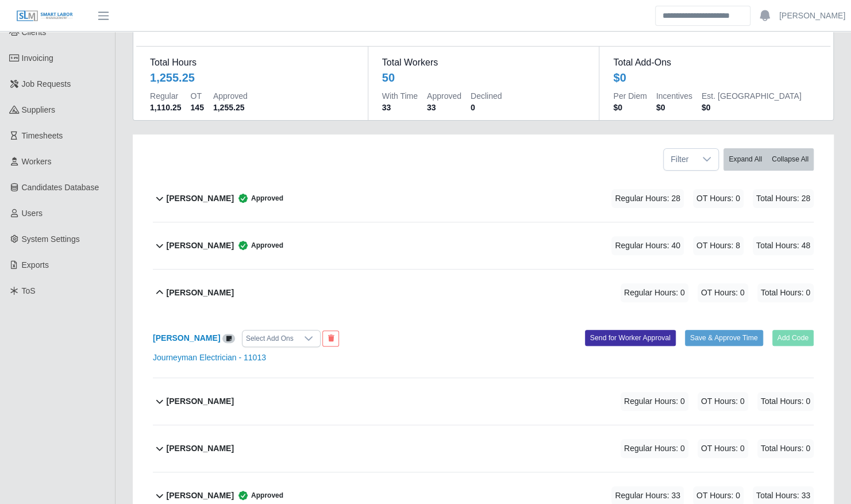 This screenshot has height=504, width=851. Describe the element at coordinates (629, 96) in the screenshot. I see `dt: Per Diem` at that location.